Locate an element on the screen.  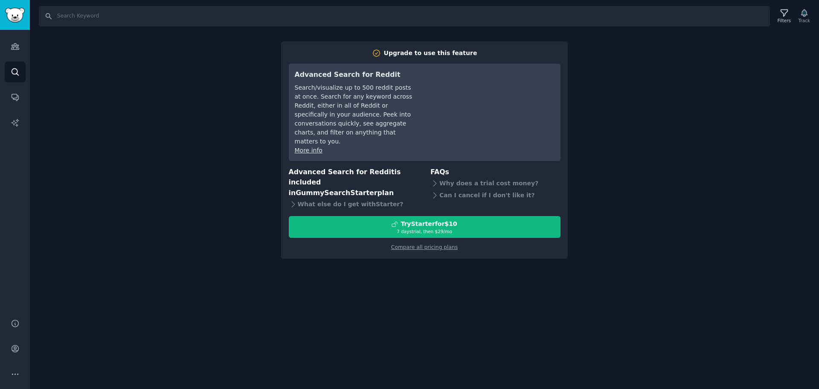
h3: Advanced Search for Reddit is included in plan is located at coordinates (354, 183).